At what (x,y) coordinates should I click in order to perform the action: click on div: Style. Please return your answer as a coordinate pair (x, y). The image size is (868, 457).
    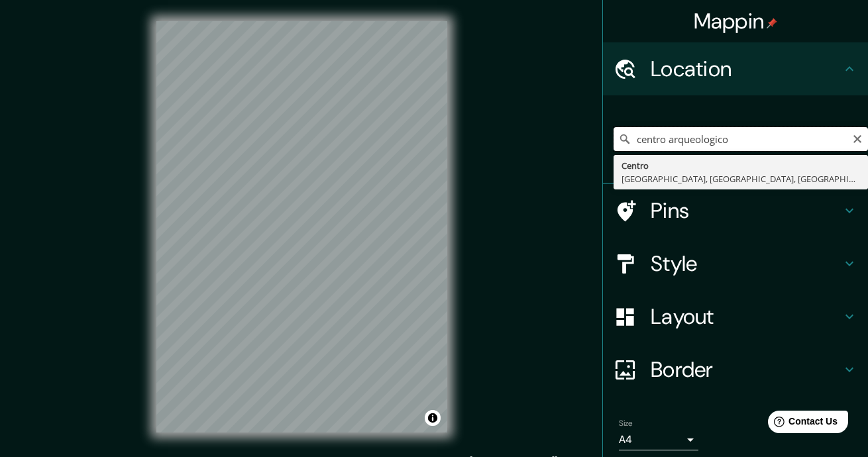
    Looking at the image, I should click on (735, 264).